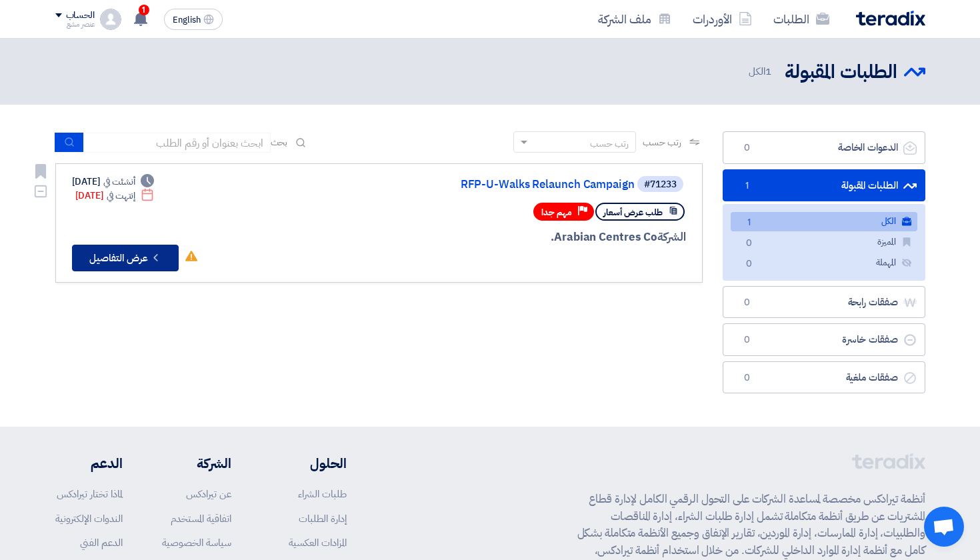 The image size is (980, 560). I want to click on a: المميزة, so click(824, 242).